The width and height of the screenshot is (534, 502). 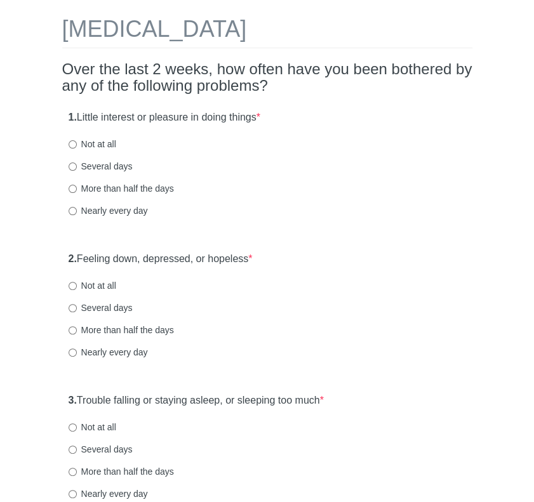 I want to click on strong: 3., so click(x=72, y=400).